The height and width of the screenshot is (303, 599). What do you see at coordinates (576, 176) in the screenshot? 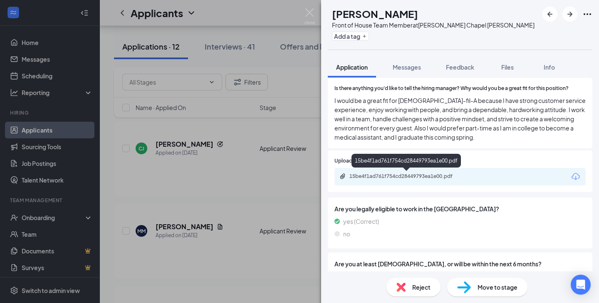
I see `a: Download` at bounding box center [576, 176].